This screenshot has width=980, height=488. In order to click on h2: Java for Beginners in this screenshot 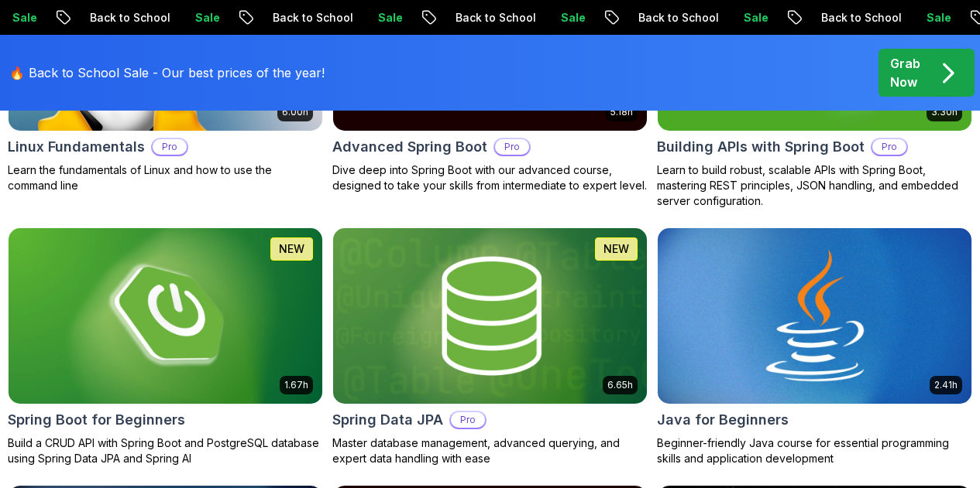, I will do `click(723, 420)`.